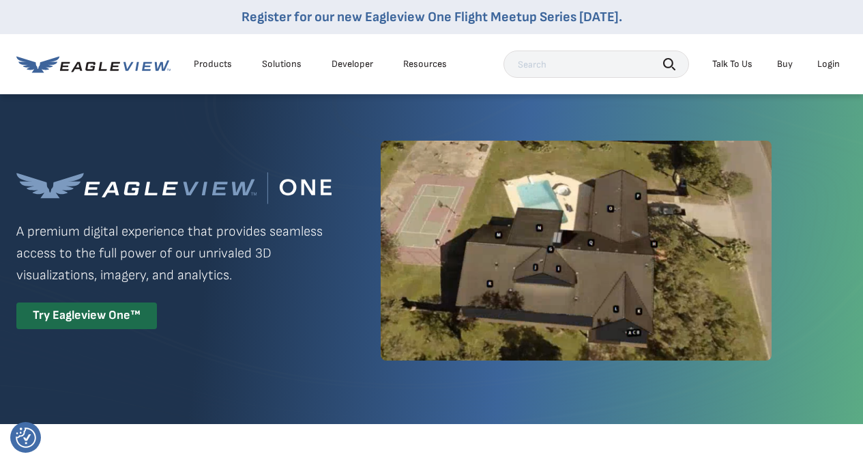 The image size is (863, 463). I want to click on div: Solutions, so click(282, 64).